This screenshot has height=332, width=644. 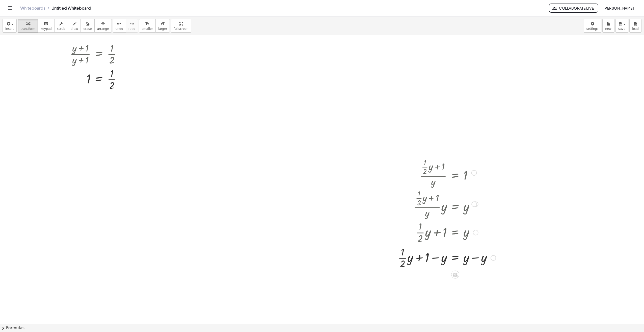 I want to click on button: transform, so click(x=28, y=26).